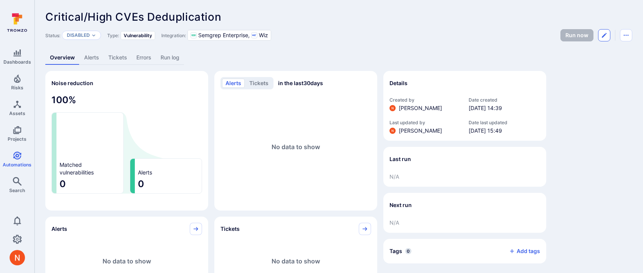  Describe the element at coordinates (398, 83) in the screenshot. I see `h2: Details` at that location.